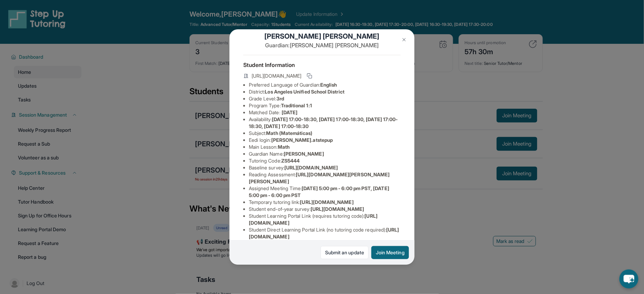  Describe the element at coordinates (325, 105) in the screenshot. I see `li: Program Type:` at that location.